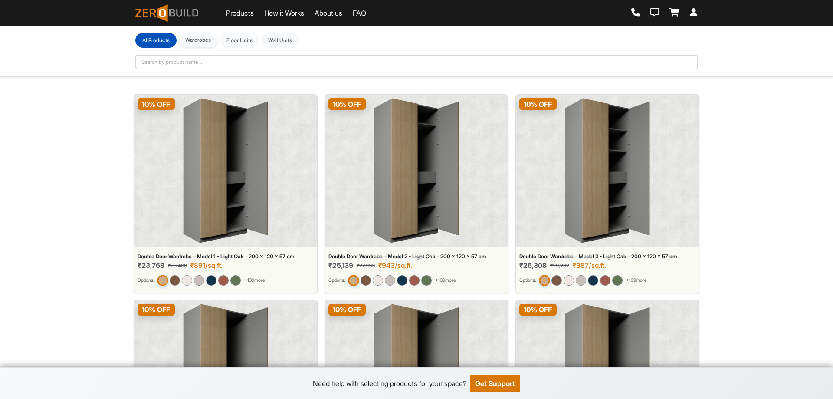 Image resolution: width=833 pixels, height=399 pixels. What do you see at coordinates (175, 280) in the screenshot?
I see `img: Double Door Wardrobe – Model 1 - Walnut Brown - 200 x 120 x 57 cm` at bounding box center [175, 280].